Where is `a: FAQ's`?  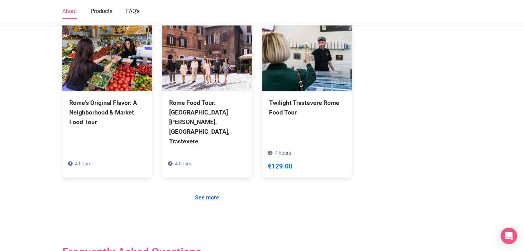 a: FAQ's is located at coordinates (133, 12).